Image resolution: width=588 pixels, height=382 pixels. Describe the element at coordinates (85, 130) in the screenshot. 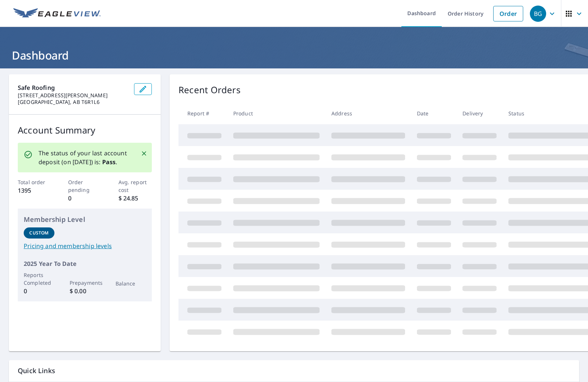

I see `p: Account Summary` at that location.